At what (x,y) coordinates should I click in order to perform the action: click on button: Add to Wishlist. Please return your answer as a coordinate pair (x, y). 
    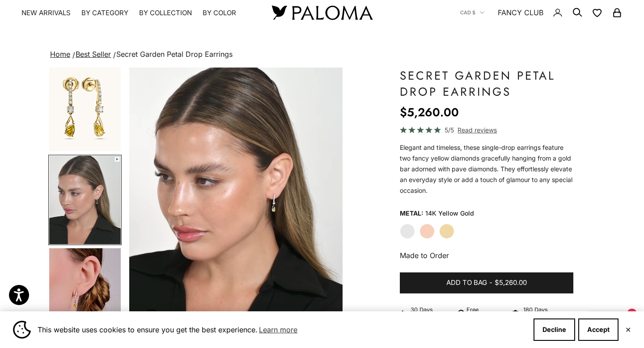
    Looking at the image, I should click on (160, 314).